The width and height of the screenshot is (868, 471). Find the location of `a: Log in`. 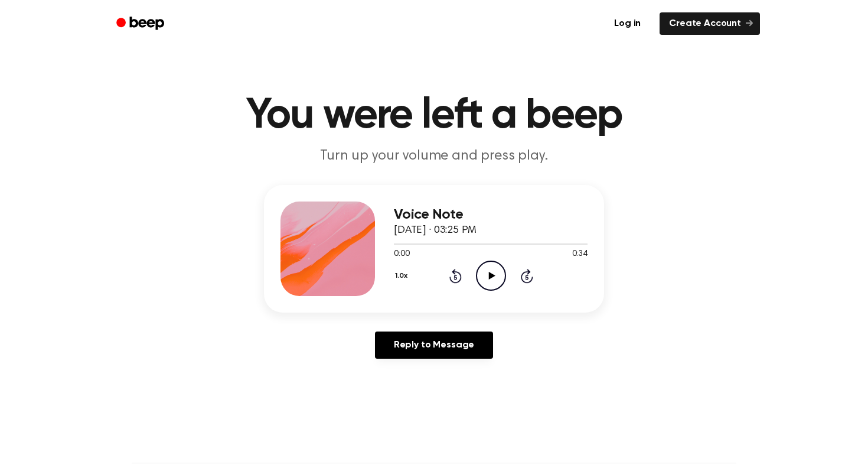

a: Log in is located at coordinates (627, 24).